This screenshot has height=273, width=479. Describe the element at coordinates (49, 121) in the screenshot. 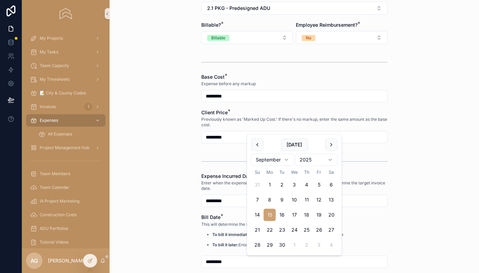

I see `span: Expenses` at that location.